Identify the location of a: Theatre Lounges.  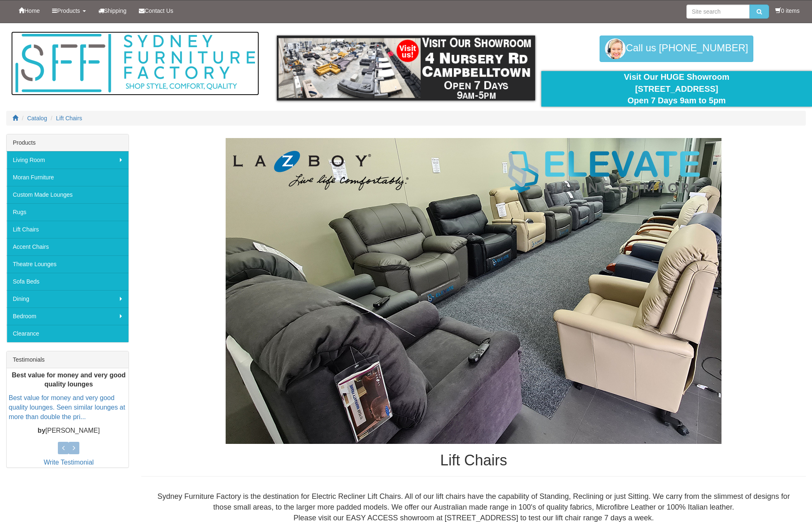
(67, 264).